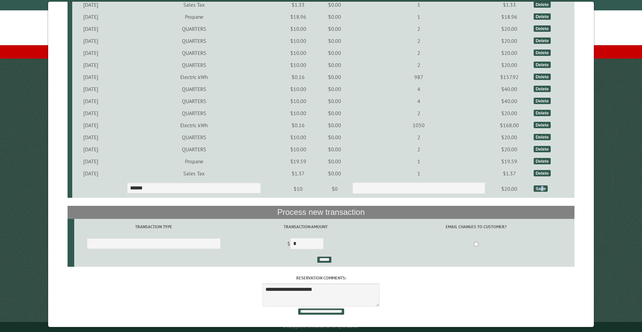  Describe the element at coordinates (321, 278) in the screenshot. I see `label: Reservation comments:` at that location.